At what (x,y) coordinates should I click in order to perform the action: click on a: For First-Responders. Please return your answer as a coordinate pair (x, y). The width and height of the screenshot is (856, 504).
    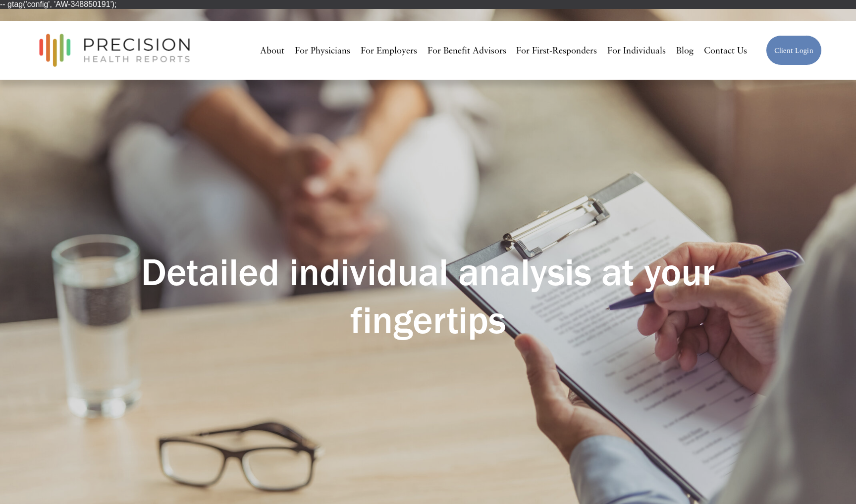
    Looking at the image, I should click on (556, 50).